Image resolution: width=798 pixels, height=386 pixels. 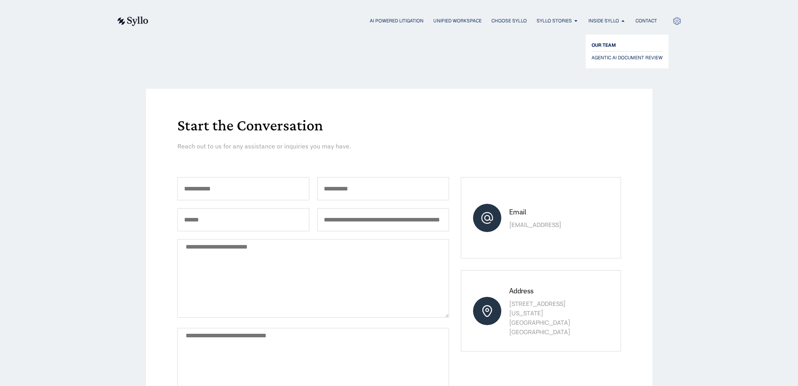 I want to click on span: AGENTIC AI DOCUMENT REVIEW, so click(x=627, y=58).